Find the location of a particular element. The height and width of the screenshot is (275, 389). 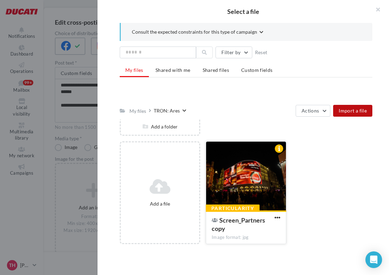

div: TRON: Ares is located at coordinates (167, 110).